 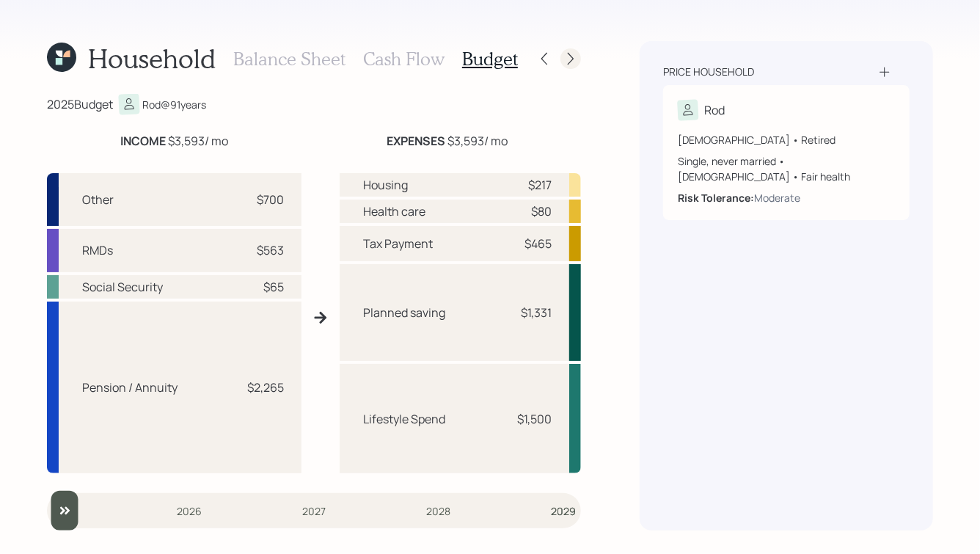 I want to click on div: Housing, so click(x=385, y=185).